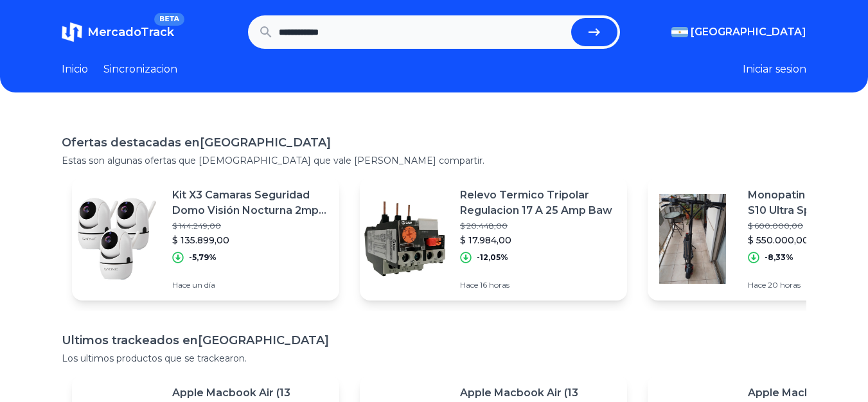  Describe the element at coordinates (538, 240) in the screenshot. I see `p: $ 17.984,00` at that location.